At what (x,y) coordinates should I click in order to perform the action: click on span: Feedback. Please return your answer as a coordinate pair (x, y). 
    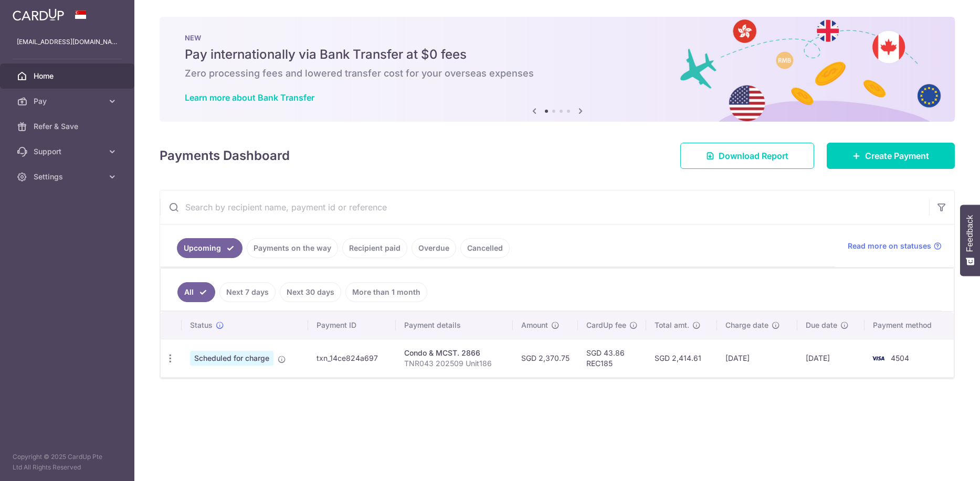
    Looking at the image, I should click on (970, 233).